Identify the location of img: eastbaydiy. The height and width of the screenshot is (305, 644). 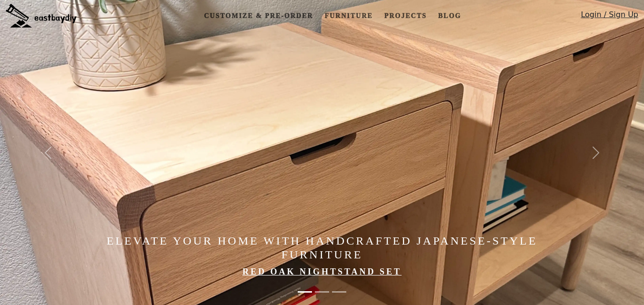
(41, 15).